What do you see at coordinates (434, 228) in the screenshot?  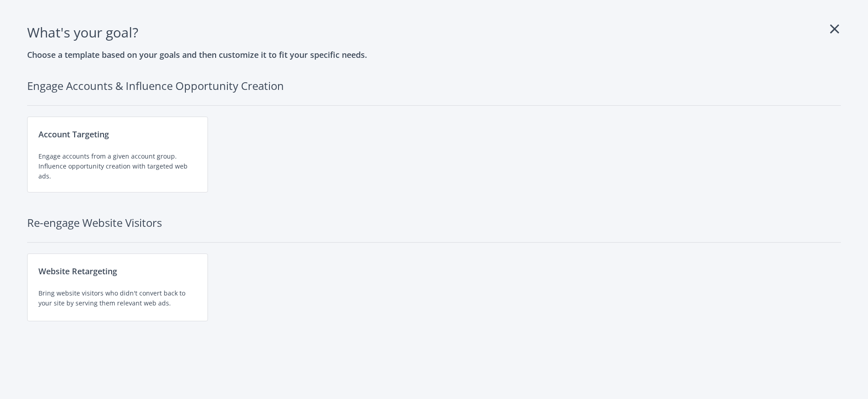 I see `h2: Re-engage Website Visitors` at bounding box center [434, 228].